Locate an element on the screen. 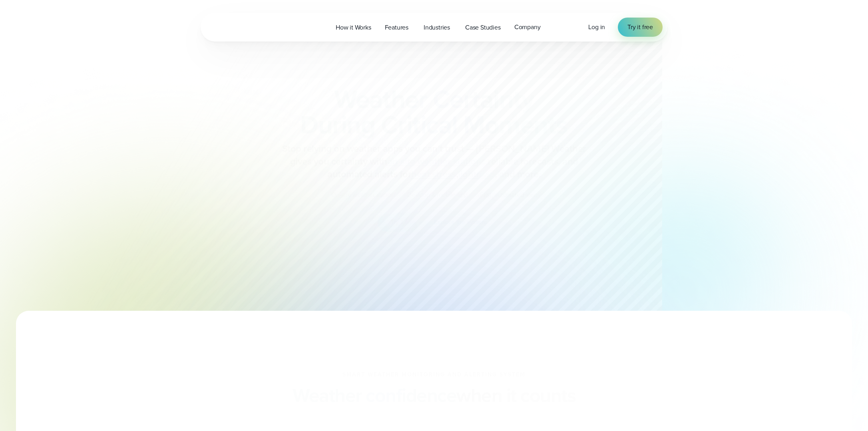 The width and height of the screenshot is (868, 431). span: Industries is located at coordinates (437, 27).